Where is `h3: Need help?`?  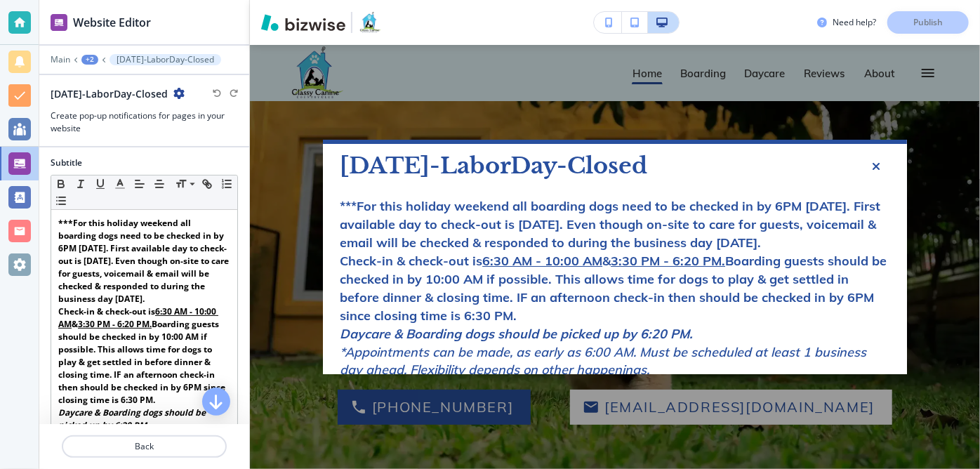
h3: Need help? is located at coordinates (854, 22).